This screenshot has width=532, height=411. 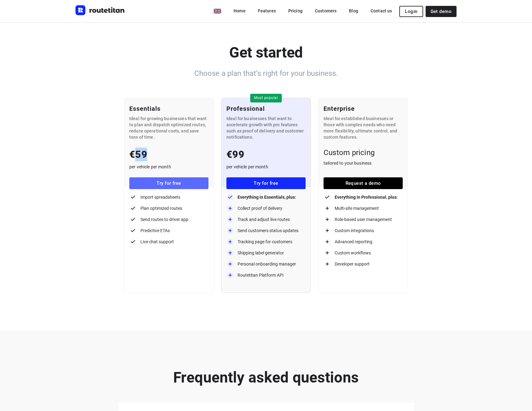 What do you see at coordinates (266, 73) in the screenshot?
I see `h6: Choose a plan that’s right for your business.` at bounding box center [266, 73].